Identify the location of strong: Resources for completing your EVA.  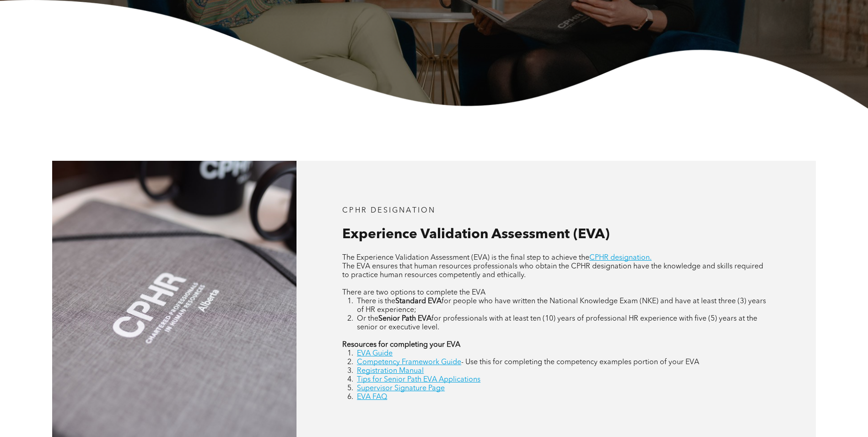
(401, 344).